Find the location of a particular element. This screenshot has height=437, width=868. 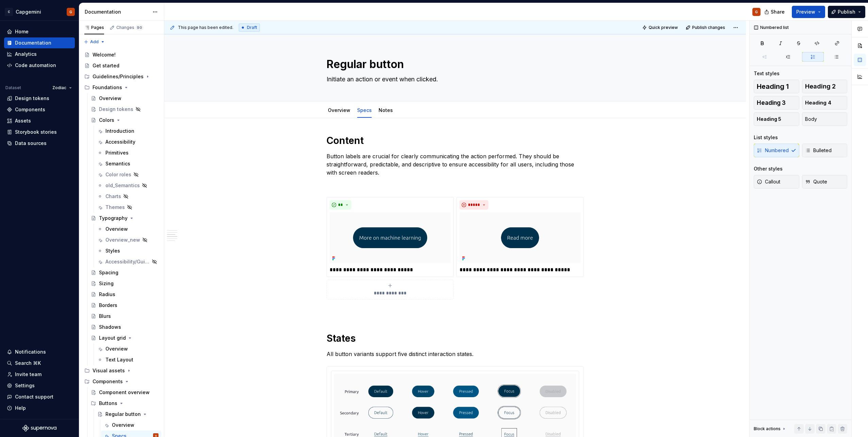

span: This page has been edited. is located at coordinates (205, 28).